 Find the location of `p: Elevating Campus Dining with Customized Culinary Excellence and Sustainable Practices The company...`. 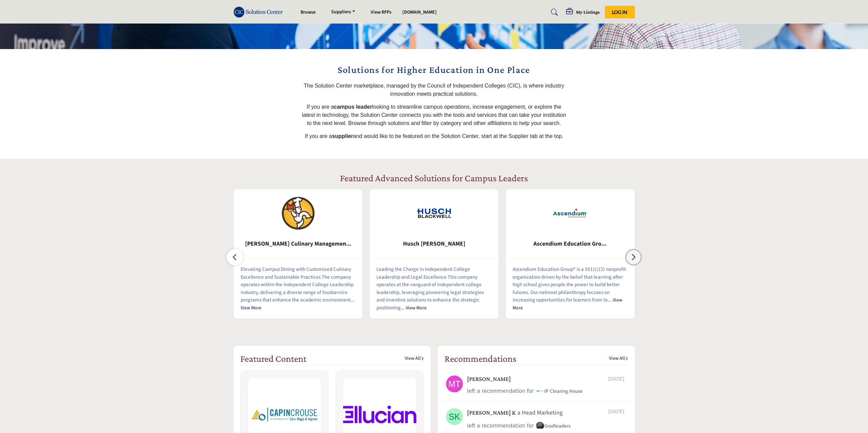

p: Elevating Campus Dining with Customized Culinary Excellence and Sustainable Practices The company... is located at coordinates (298, 289).